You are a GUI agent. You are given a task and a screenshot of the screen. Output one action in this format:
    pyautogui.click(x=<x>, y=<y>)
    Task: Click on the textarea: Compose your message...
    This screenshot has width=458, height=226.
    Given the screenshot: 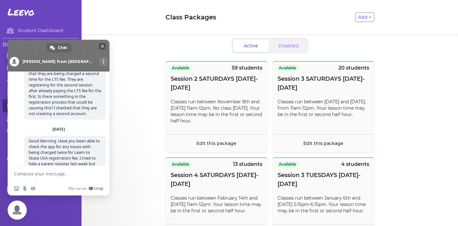 What is the action you would take?
    pyautogui.click(x=52, y=174)
    